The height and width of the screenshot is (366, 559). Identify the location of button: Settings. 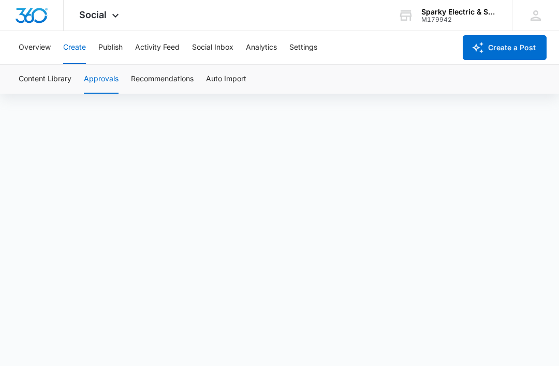
(303, 48).